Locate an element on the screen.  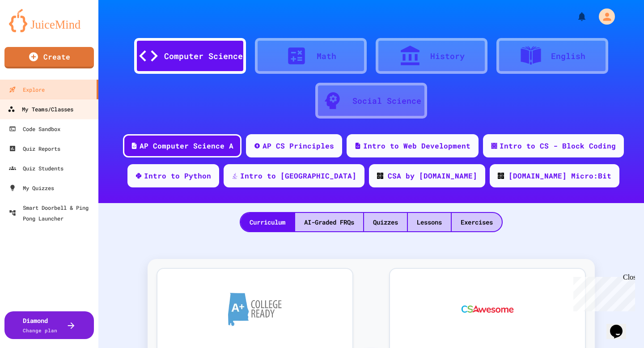
div: Code Sandbox is located at coordinates (34, 129).